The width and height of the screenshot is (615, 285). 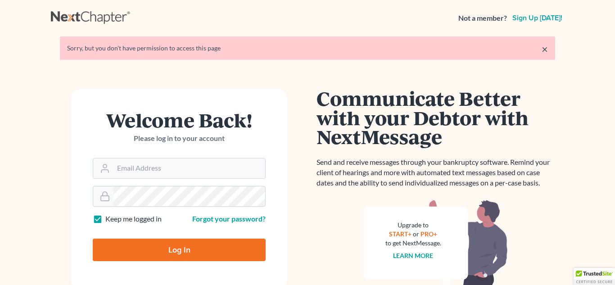 I want to click on span: or, so click(x=416, y=234).